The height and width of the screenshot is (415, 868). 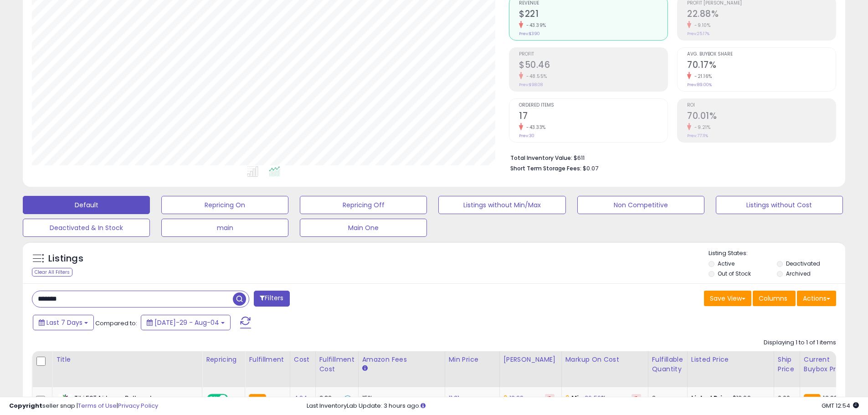 What do you see at coordinates (816, 298) in the screenshot?
I see `button: Actions` at bounding box center [816, 298].